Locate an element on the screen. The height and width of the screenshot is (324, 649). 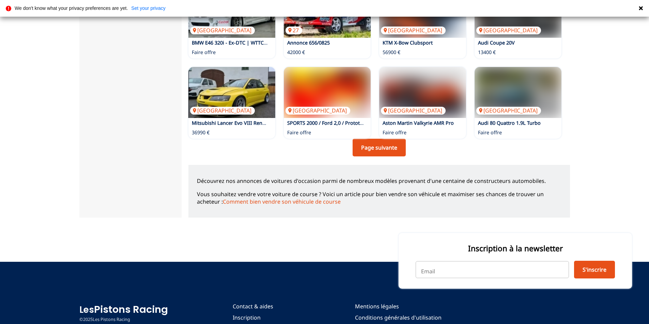
p: Découvrez nos annonces de voitures d'occasion parmi de nombreux modèles provenant d'une centaine ... is located at coordinates (379, 181).